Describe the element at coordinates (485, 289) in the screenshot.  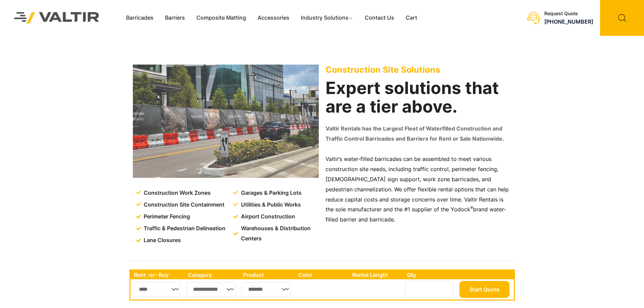
I see `button: Start Quote` at that location.